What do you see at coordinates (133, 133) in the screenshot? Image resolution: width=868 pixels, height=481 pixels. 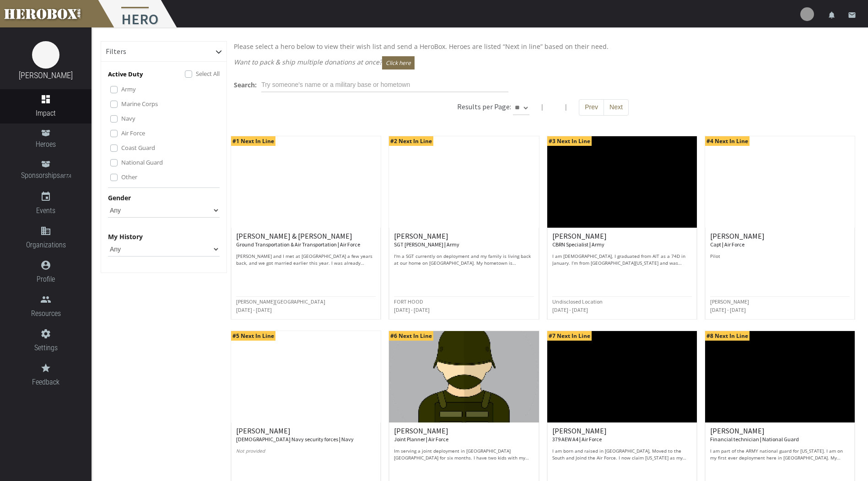 I see `label: Air Force` at bounding box center [133, 133].